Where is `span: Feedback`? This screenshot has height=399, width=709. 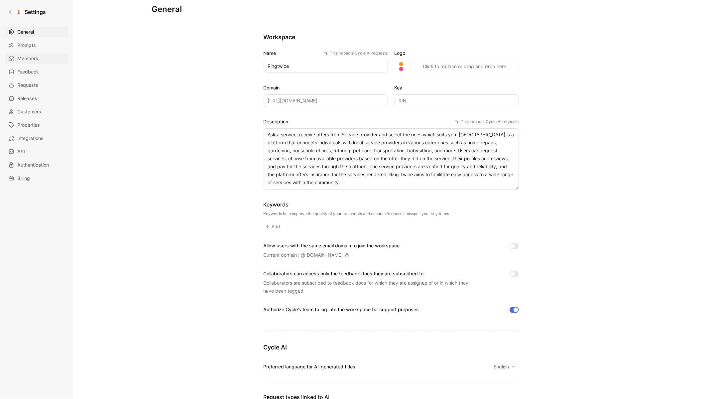 span: Feedback is located at coordinates (28, 72).